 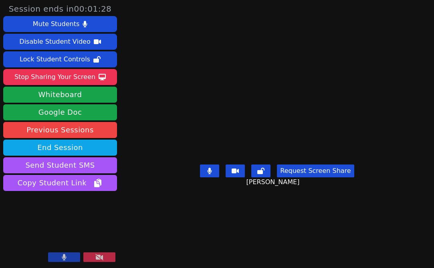 I want to click on button: End Session, so click(x=60, y=148).